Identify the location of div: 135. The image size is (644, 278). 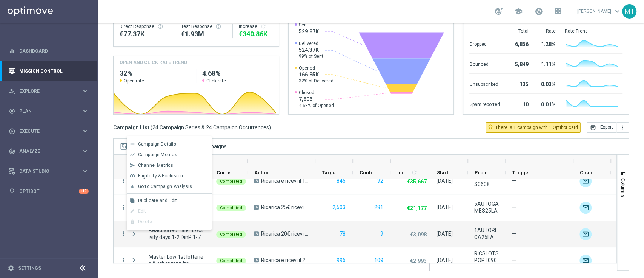
(518, 83).